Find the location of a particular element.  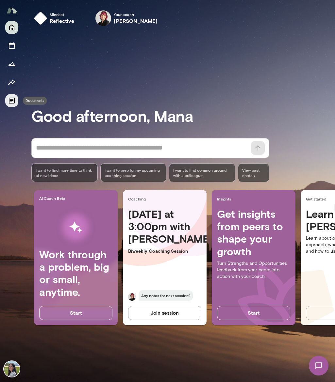

button: Documents is located at coordinates (12, 101).